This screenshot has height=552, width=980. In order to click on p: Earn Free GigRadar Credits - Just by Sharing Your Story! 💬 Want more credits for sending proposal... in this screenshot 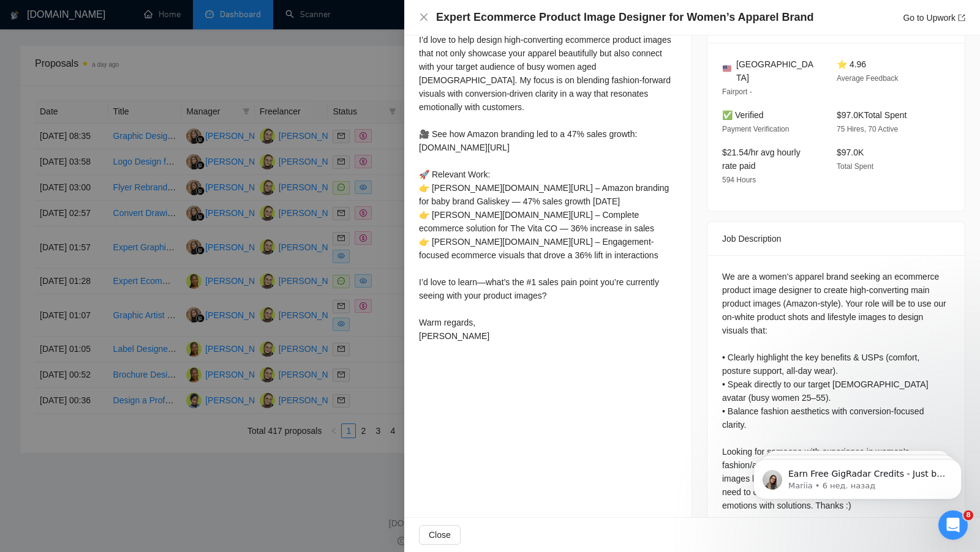, I will do `click(132, 41)`.